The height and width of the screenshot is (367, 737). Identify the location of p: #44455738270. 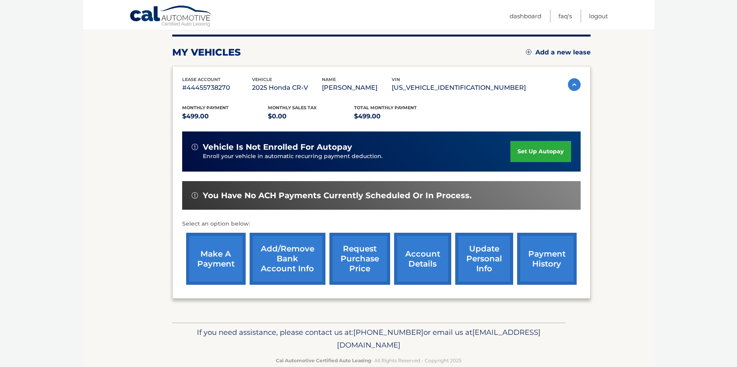
(217, 88).